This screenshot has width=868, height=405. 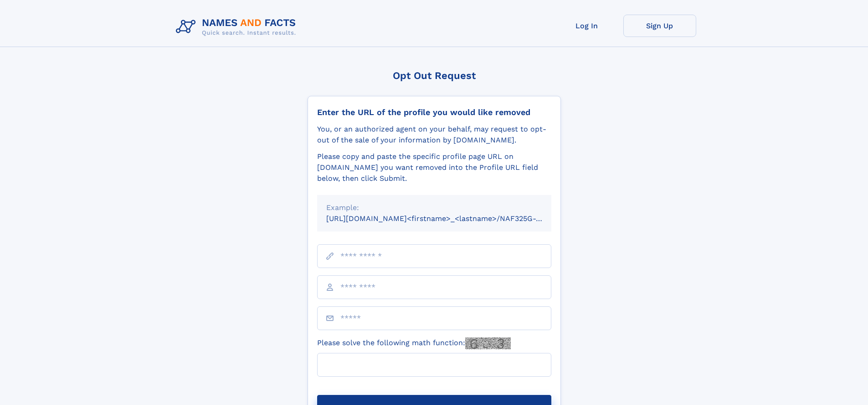 What do you see at coordinates (660, 25) in the screenshot?
I see `a: Sign Up` at bounding box center [660, 25].